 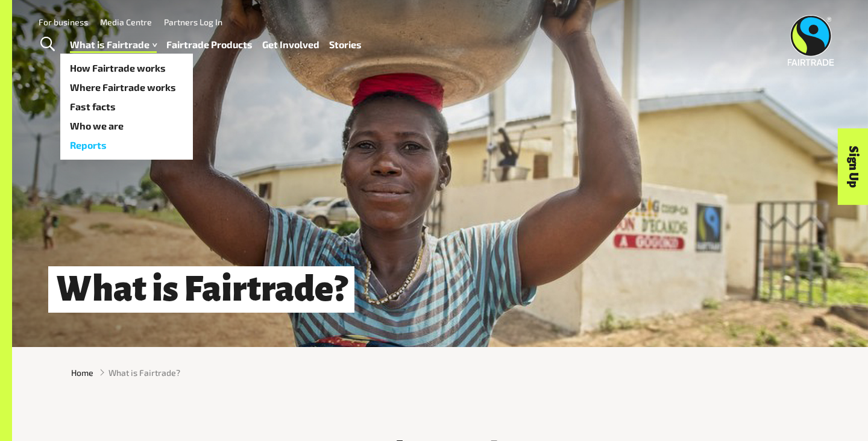 I want to click on a: Fairtrade Products, so click(x=209, y=45).